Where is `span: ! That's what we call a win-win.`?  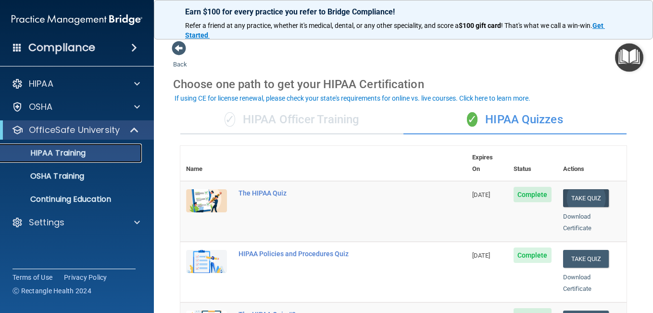
span: ! That's what we call a win-win. is located at coordinates (547, 25).